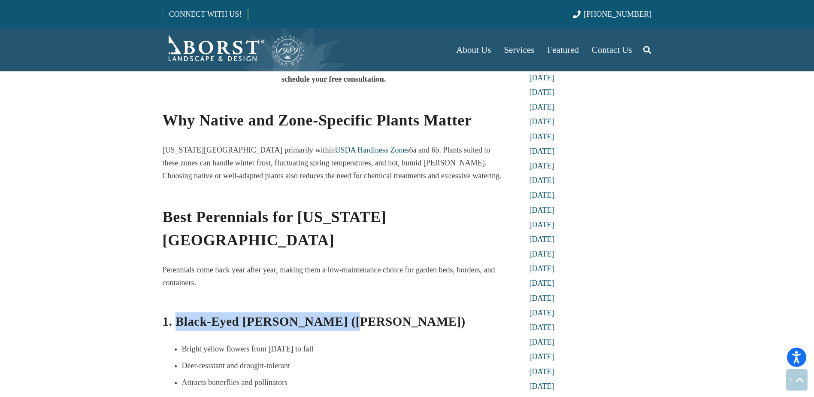 This screenshot has height=397, width=814. What do you see at coordinates (519, 50) in the screenshot?
I see `a: Services` at bounding box center [519, 50].